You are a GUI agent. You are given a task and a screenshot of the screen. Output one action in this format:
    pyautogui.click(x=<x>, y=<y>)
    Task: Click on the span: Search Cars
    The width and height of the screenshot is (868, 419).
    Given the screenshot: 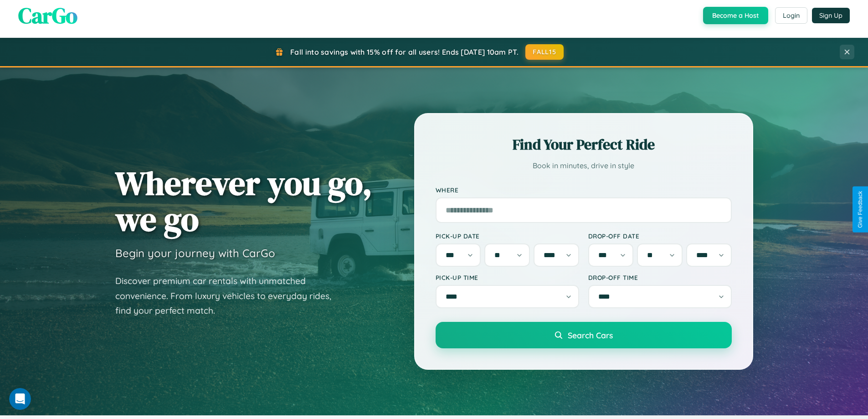 What is the action you would take?
    pyautogui.click(x=590, y=335)
    